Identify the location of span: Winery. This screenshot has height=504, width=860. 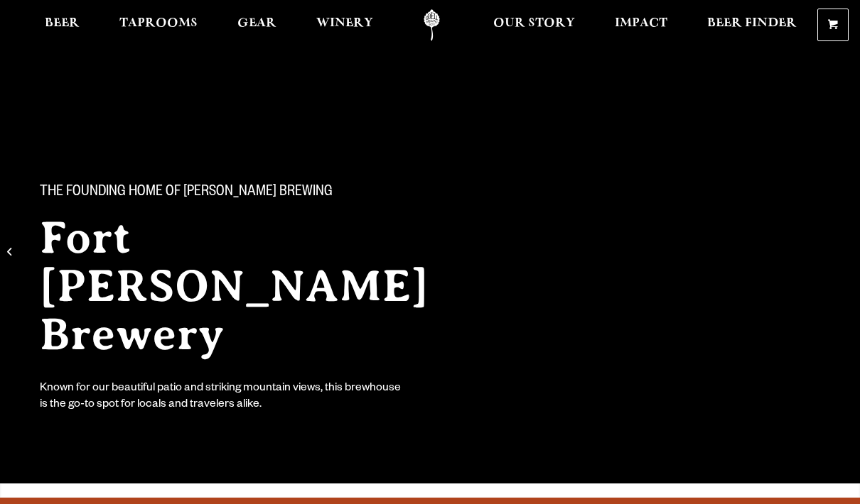
(344, 24).